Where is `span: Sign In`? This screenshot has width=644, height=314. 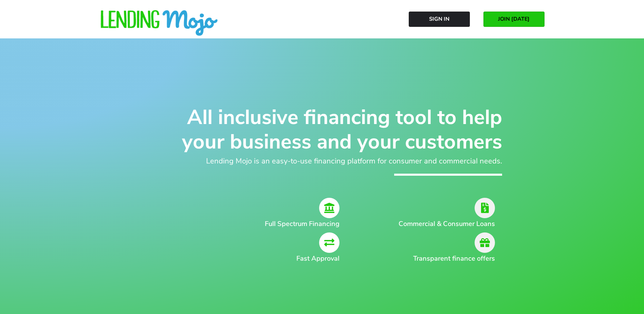 span: Sign In is located at coordinates (439, 19).